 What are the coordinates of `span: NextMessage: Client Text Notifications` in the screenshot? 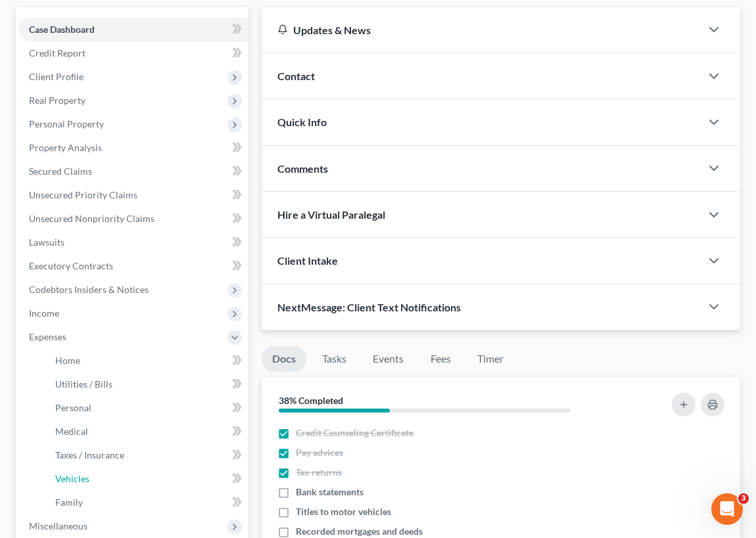 It's located at (368, 307).